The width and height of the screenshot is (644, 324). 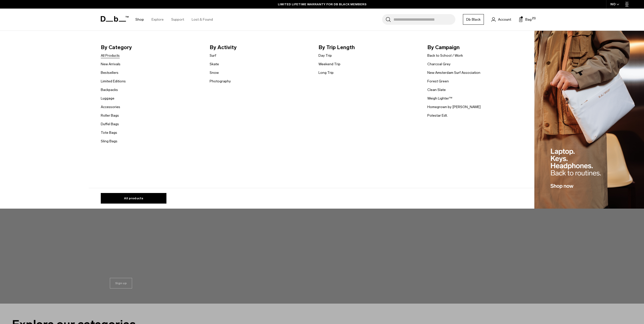 What do you see at coordinates (110, 55) in the screenshot?
I see `a: All Products` at bounding box center [110, 55].